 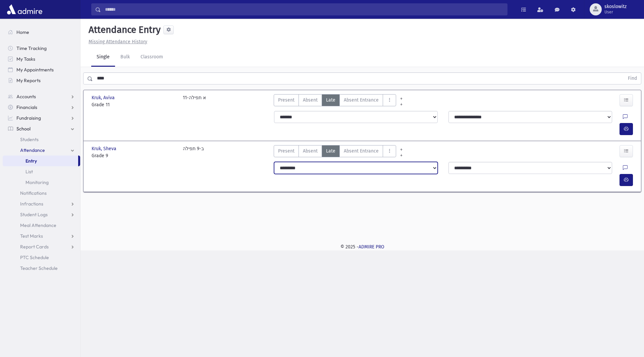 I want to click on span: Monitoring, so click(x=37, y=182).